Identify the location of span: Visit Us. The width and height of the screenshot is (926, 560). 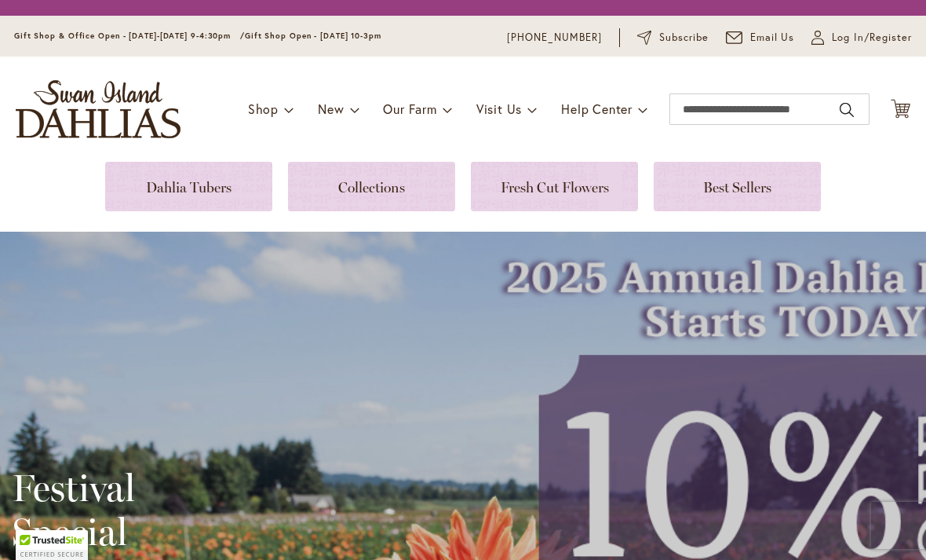
(499, 108).